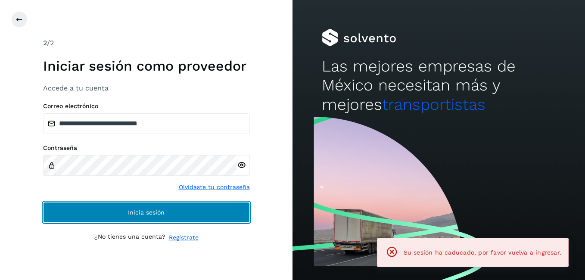 The image size is (585, 280). What do you see at coordinates (147, 148) in the screenshot?
I see `label: Contraseña` at bounding box center [147, 148].